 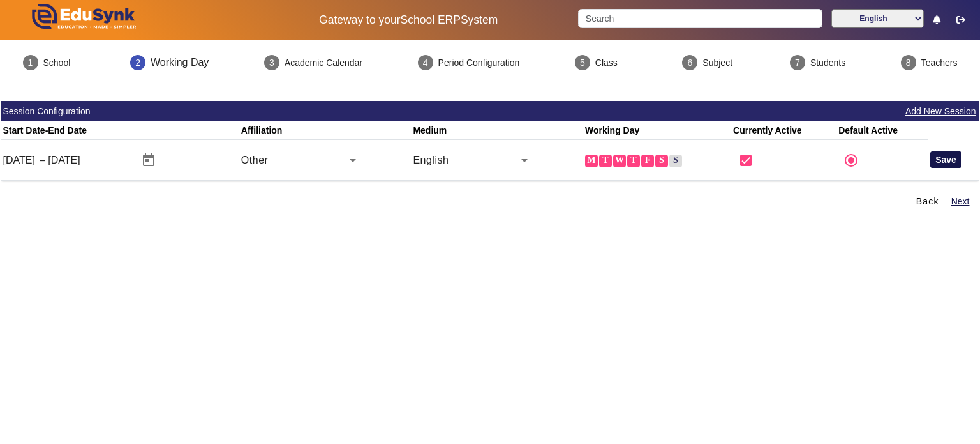 I want to click on label: F, so click(x=647, y=161).